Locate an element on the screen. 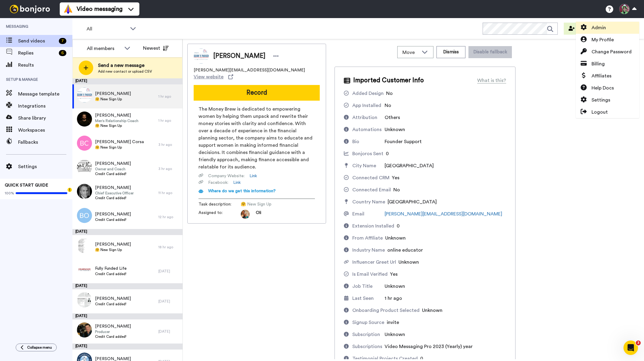 The width and height of the screenshot is (644, 361). div: Industry Name is located at coordinates (369, 250).